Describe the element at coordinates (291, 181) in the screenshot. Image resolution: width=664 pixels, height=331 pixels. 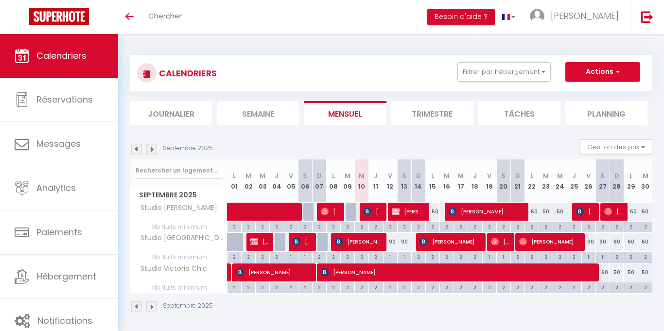
I see `th: 05` at that location.